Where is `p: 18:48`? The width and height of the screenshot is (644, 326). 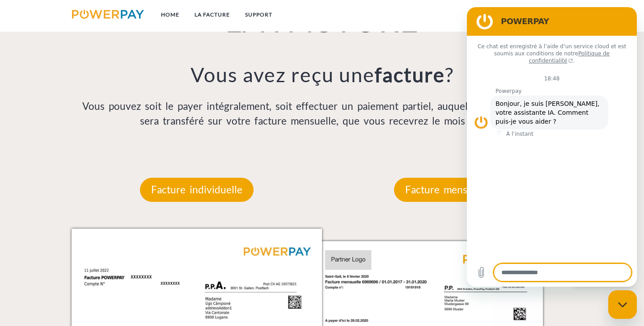 p: 18:48 is located at coordinates (85, 71).